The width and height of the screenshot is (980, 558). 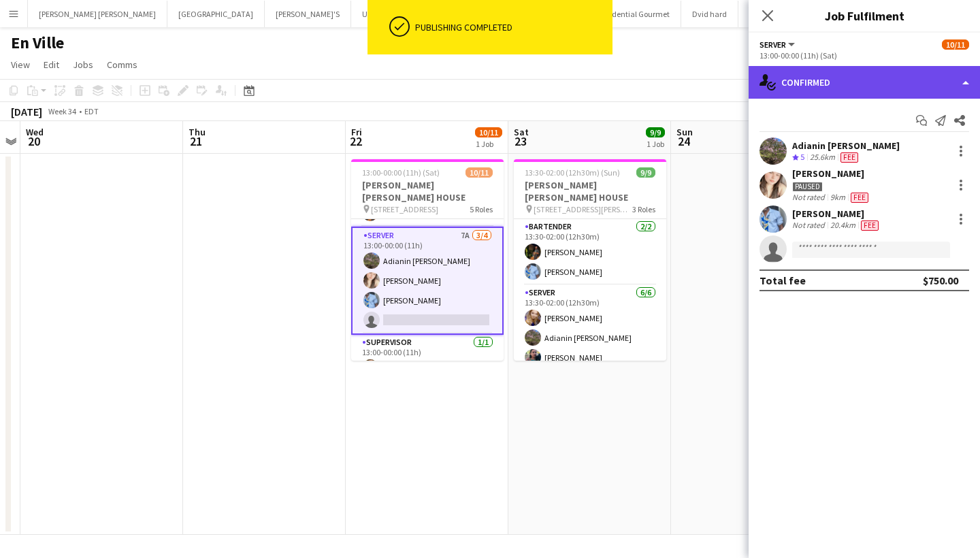 What do you see at coordinates (91, 111) in the screenshot?
I see `div: EDT` at bounding box center [91, 111].